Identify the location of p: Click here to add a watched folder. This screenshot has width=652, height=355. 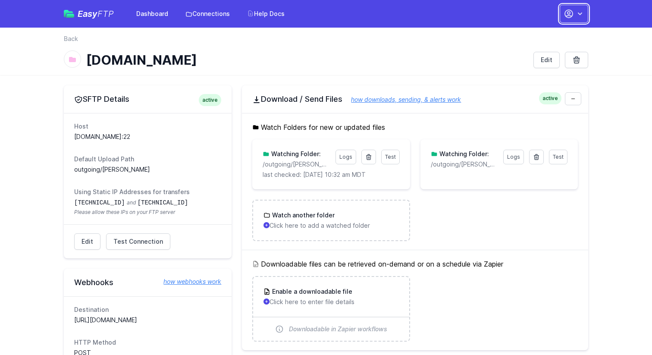
(331, 226).